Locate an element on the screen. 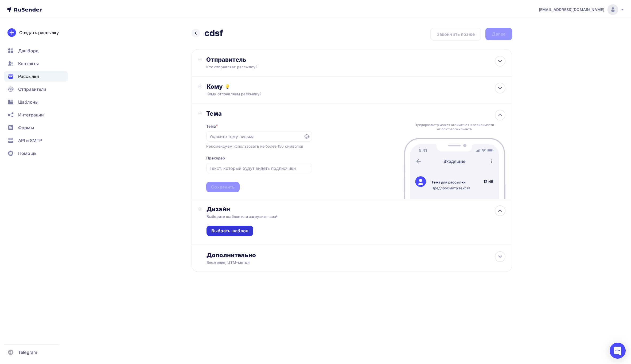 Image resolution: width=631 pixels, height=364 pixels. div: 12:45 is located at coordinates (488, 182).